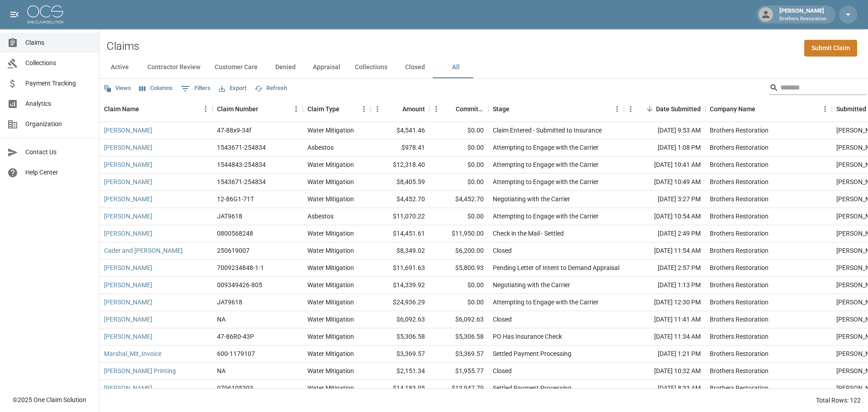 The height and width of the screenshot is (412, 868). Describe the element at coordinates (400, 234) in the screenshot. I see `div: $14,451.61` at that location.